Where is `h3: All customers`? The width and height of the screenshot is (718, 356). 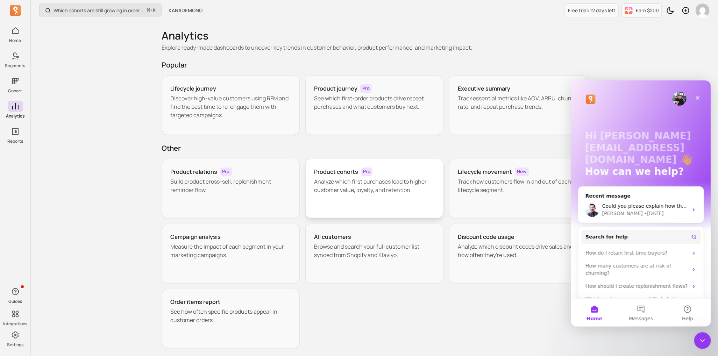
h3: All customers is located at coordinates (333, 237).